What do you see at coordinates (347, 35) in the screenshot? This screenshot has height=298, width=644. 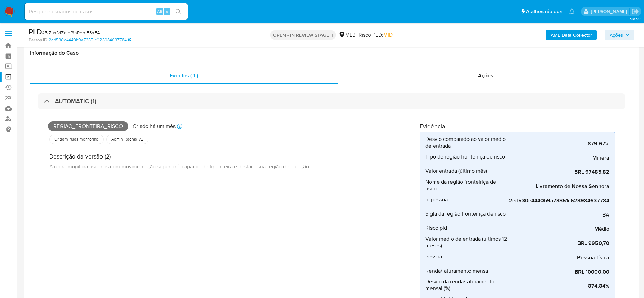 I see `div: MLB` at bounding box center [347, 35].